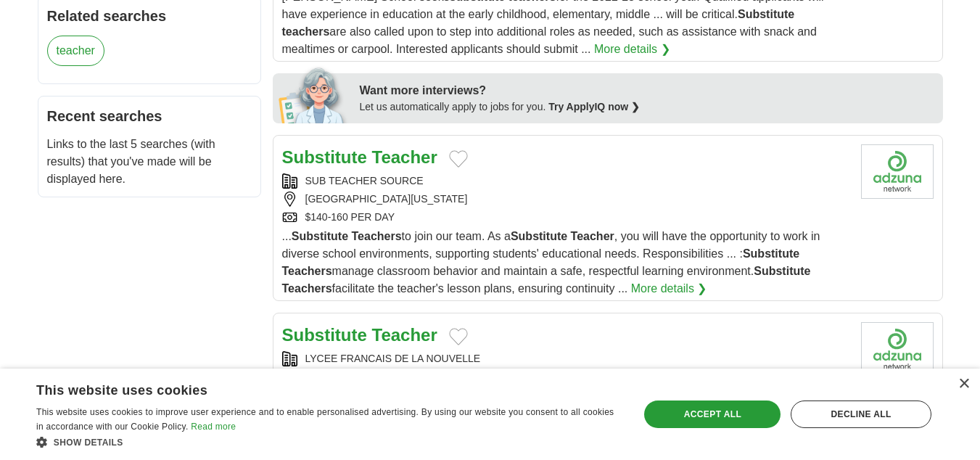 The image size is (980, 460). What do you see at coordinates (963, 384) in the screenshot?
I see `div: Close` at bounding box center [963, 384].